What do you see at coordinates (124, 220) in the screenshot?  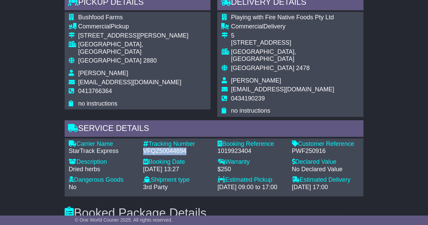 I see `span: © One World Courier 2025. All rights reserved.` at bounding box center [124, 220].